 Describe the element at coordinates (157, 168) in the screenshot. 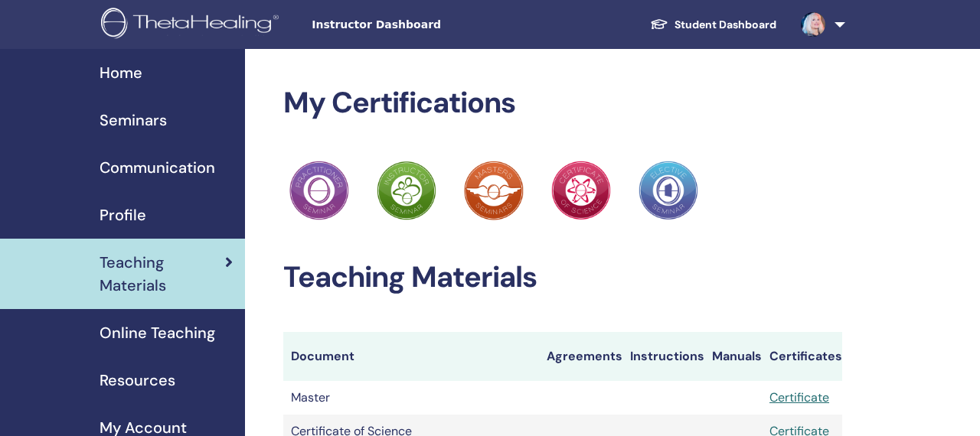

I see `span: Communication` at that location.